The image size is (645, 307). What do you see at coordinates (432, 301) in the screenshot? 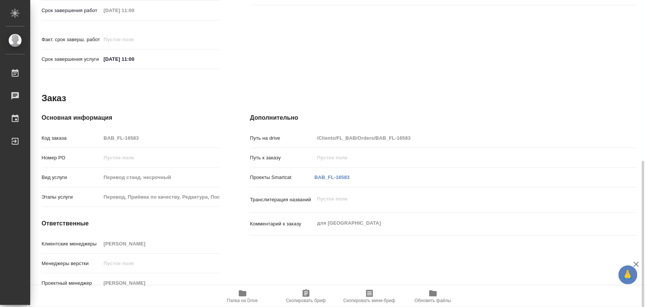
I see `span: Обновить файлы` at bounding box center [432, 301].